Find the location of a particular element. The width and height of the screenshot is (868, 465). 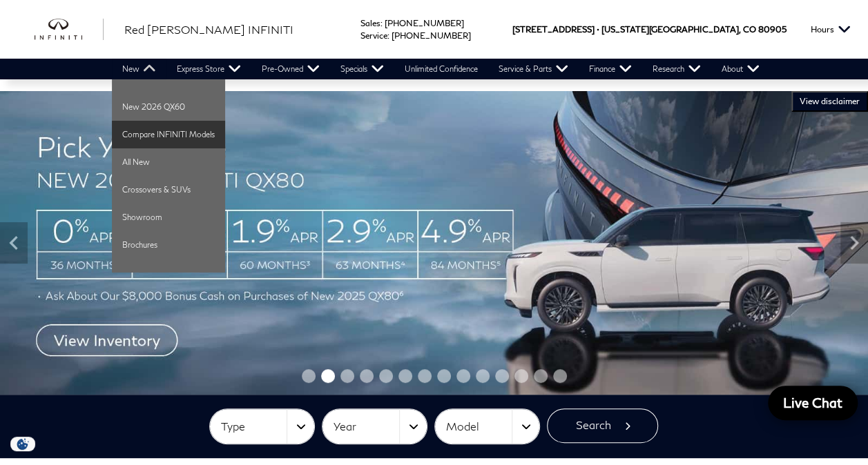

span: Type is located at coordinates (253, 426).